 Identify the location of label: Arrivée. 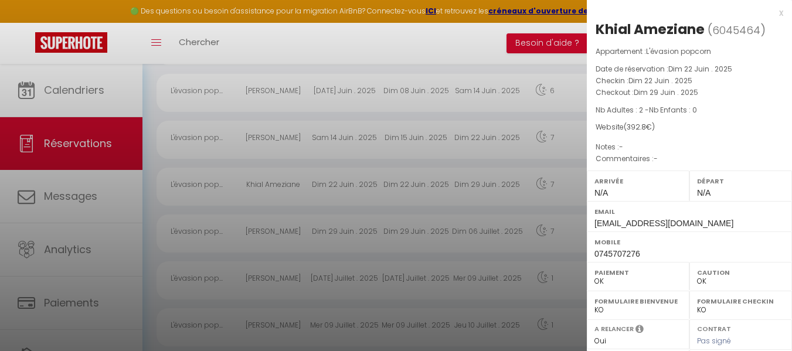
(638, 181).